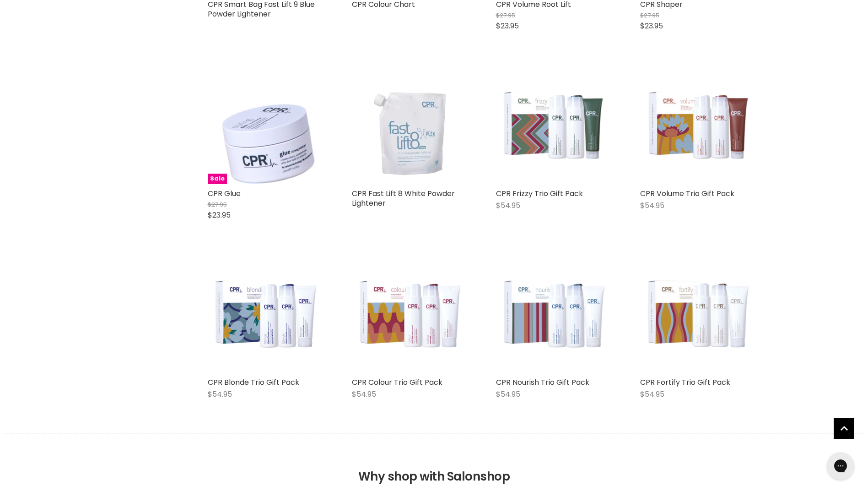 This screenshot has width=868, height=492. I want to click on button: Gorgias live chat, so click(18, 17).